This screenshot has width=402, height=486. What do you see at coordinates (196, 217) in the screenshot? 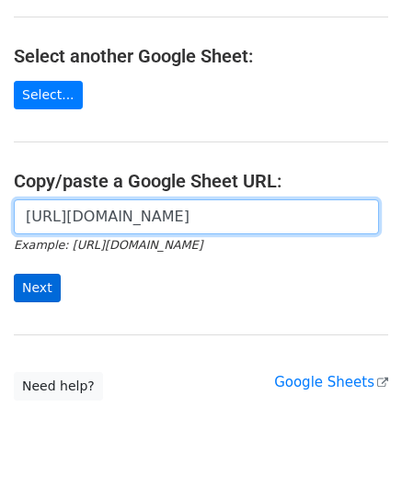
I see `input: Paste your Google Sheet URL here` at bounding box center [196, 217].